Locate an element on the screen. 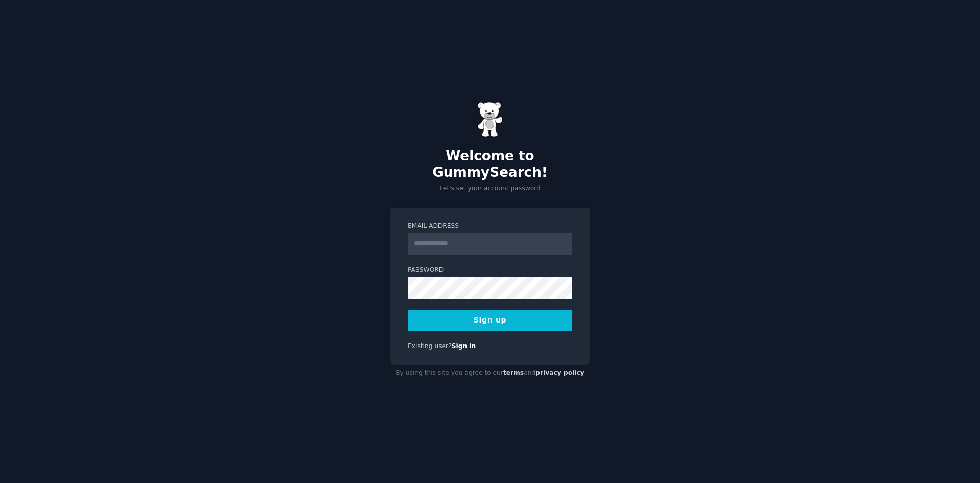 The image size is (980, 483). div: By using this site you agree to our and is located at coordinates (490, 373).